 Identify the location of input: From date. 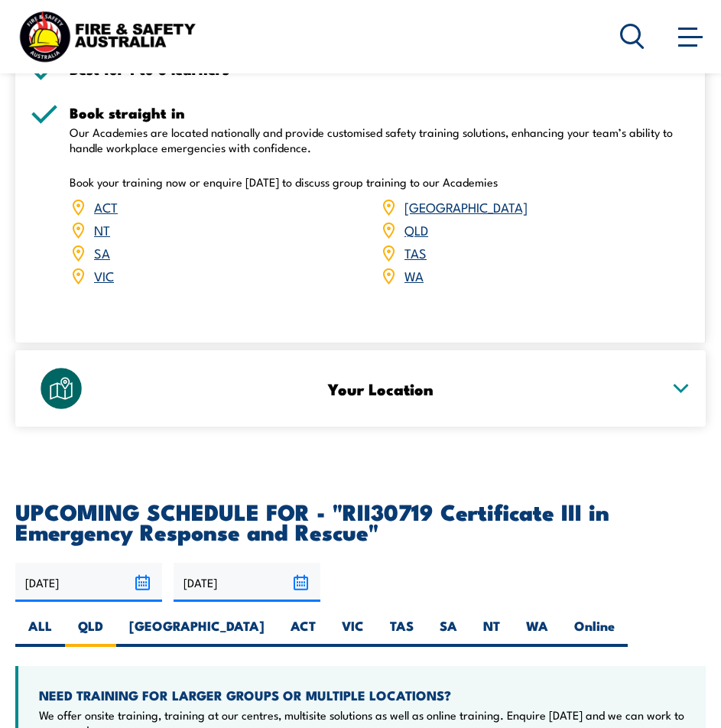
(89, 582).